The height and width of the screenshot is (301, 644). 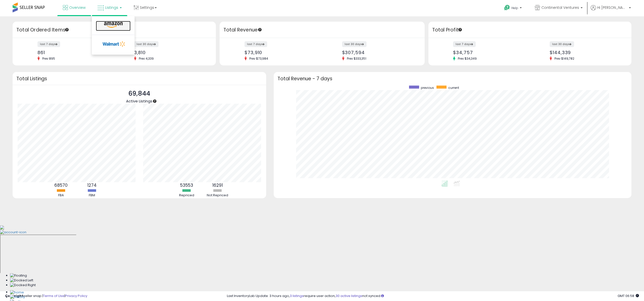 What do you see at coordinates (114, 30) in the screenshot?
I see `h3: Total Ordered Items` at bounding box center [114, 30].